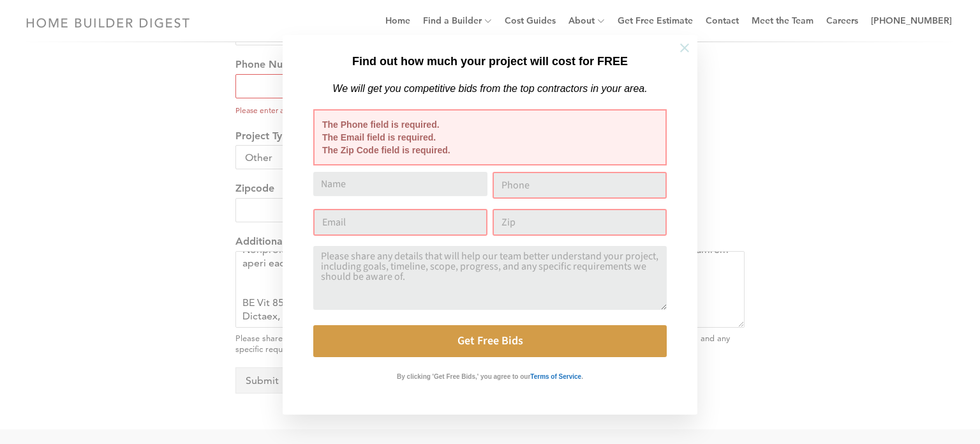 This screenshot has width=980, height=444. I want to click on input: Phone, so click(579, 185).